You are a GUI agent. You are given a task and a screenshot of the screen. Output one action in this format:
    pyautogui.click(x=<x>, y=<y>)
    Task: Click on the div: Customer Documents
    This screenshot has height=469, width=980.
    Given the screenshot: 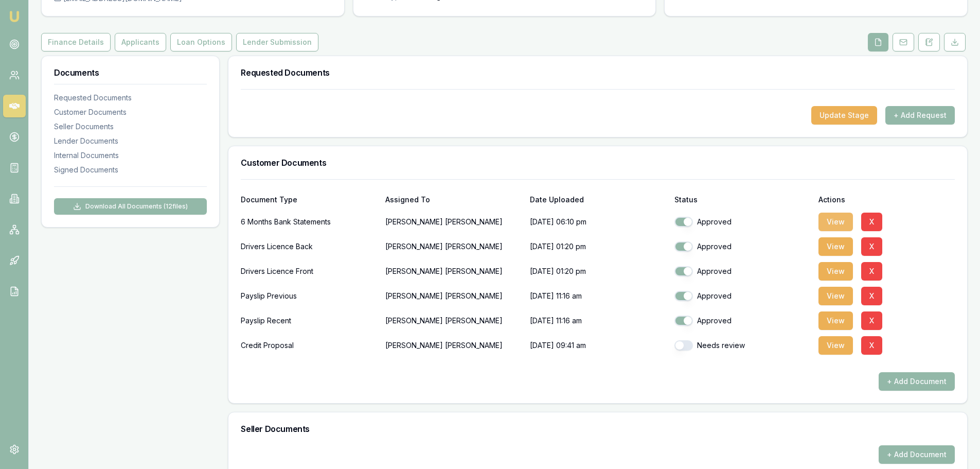 What is the action you would take?
    pyautogui.click(x=130, y=112)
    